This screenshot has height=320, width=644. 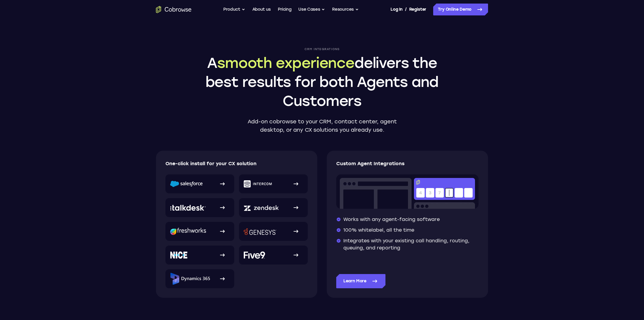 What do you see at coordinates (273, 208) in the screenshot?
I see `a: Zendesk logo` at bounding box center [273, 208].